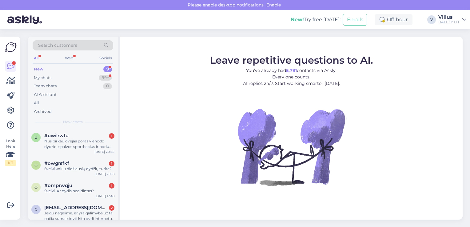 This screenshot has height=227, width=470. I want to click on div: Archived, so click(43, 112).